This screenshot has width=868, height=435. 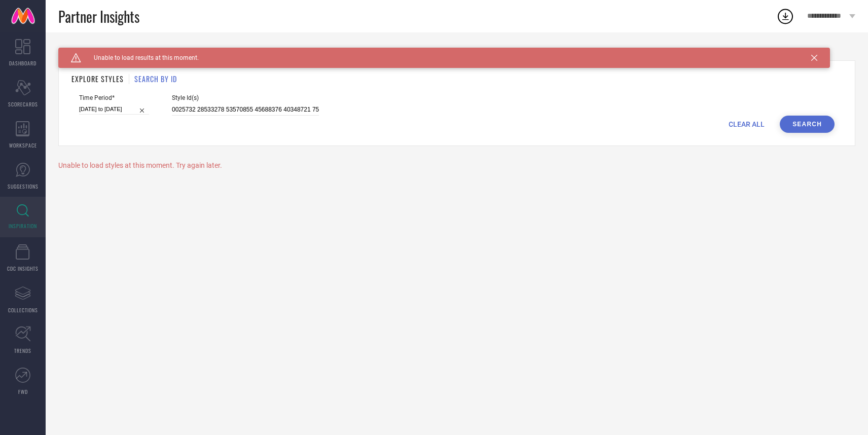 What do you see at coordinates (23, 310) in the screenshot?
I see `span: COLLECTIONS` at bounding box center [23, 310].